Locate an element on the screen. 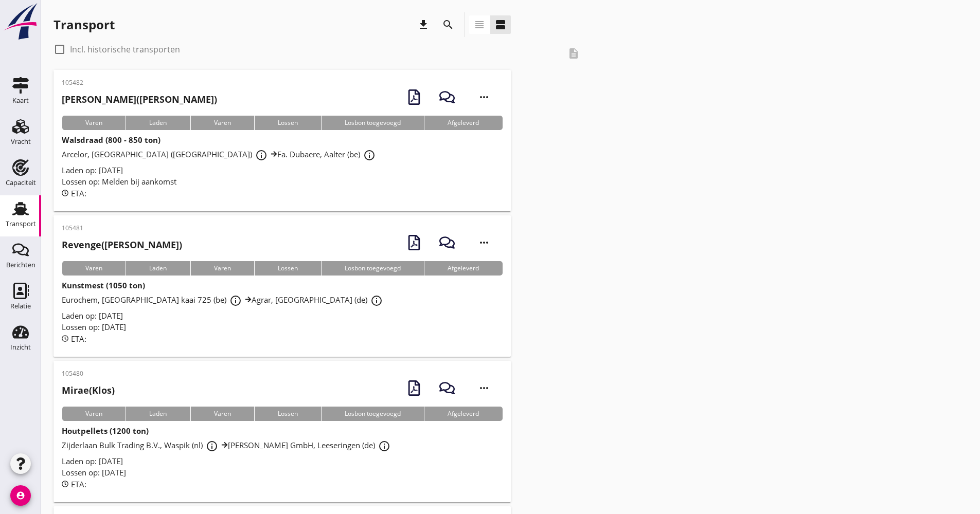 The image size is (980, 514). div: Inzicht is located at coordinates (21, 347).